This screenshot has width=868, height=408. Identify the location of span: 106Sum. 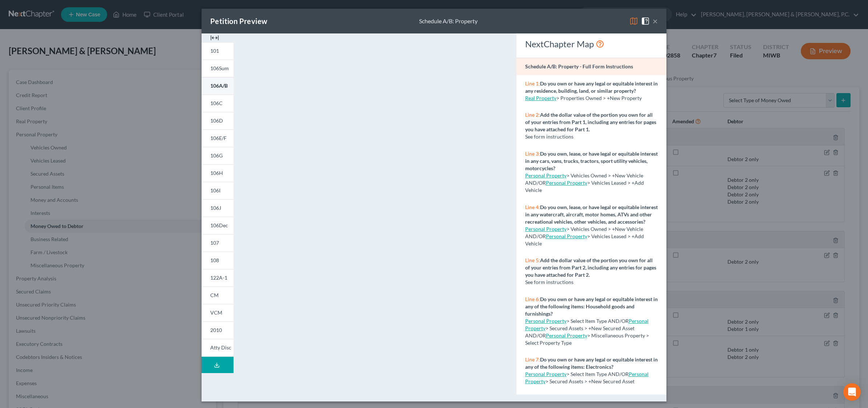
(220, 68).